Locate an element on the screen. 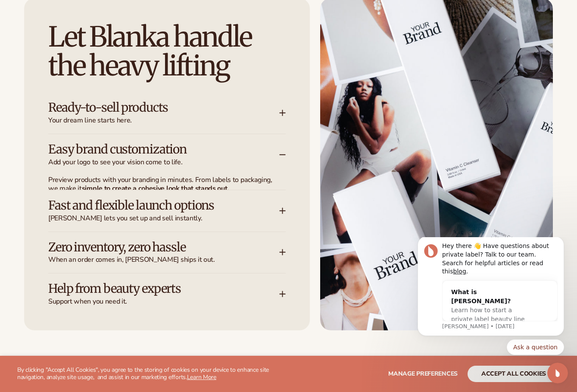  span: Your dream line starts here. is located at coordinates (164, 120).